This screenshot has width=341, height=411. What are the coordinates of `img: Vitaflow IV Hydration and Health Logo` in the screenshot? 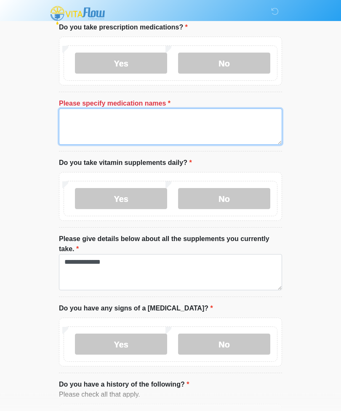 It's located at (77, 16).